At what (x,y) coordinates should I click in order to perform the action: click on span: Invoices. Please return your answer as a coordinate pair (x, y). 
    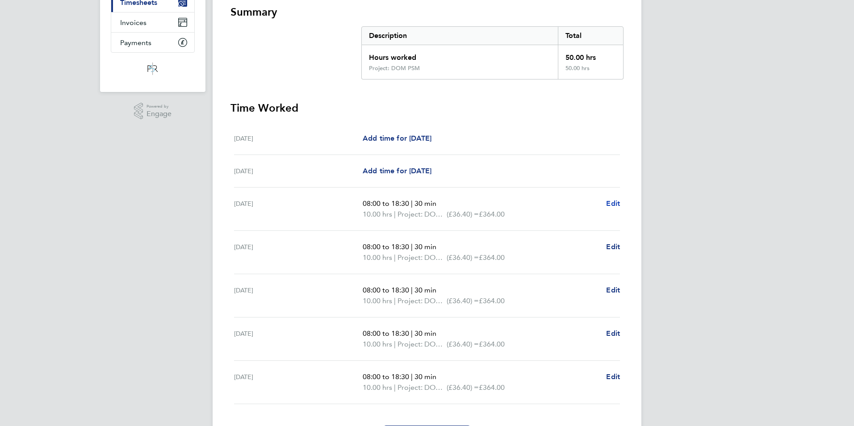
    Looking at the image, I should click on (133, 22).